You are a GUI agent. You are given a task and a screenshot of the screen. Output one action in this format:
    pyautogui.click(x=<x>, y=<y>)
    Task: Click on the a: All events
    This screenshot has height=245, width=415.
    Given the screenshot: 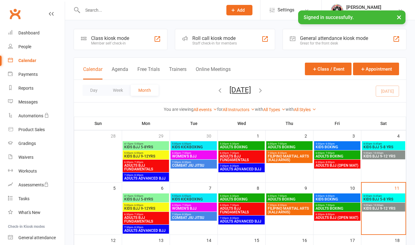 What is the action you would take?
    pyautogui.click(x=205, y=109)
    